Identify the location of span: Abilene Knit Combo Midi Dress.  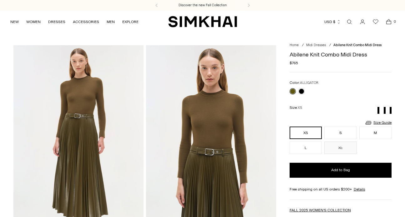
(357, 45).